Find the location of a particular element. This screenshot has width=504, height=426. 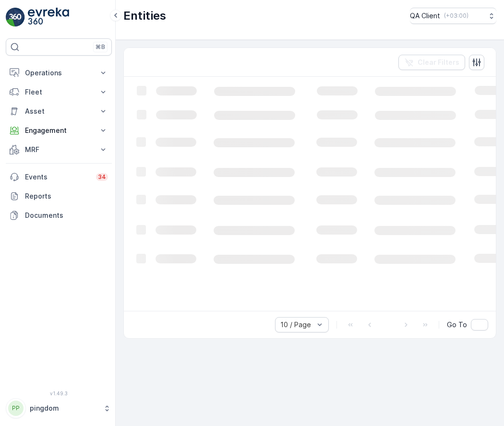

button: Clear Filters is located at coordinates (432, 62).